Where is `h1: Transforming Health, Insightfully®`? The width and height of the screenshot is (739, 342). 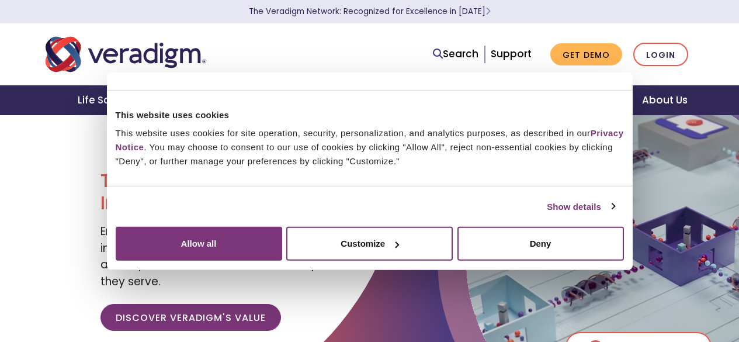 h1: Transforming Health, Insightfully® is located at coordinates (230, 192).